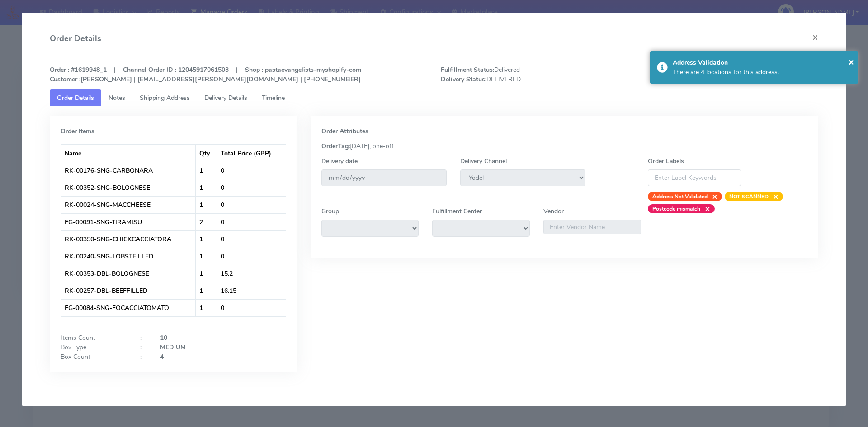 This screenshot has width=868, height=427. Describe the element at coordinates (762, 63) in the screenshot. I see `div: Address Validation` at that location.